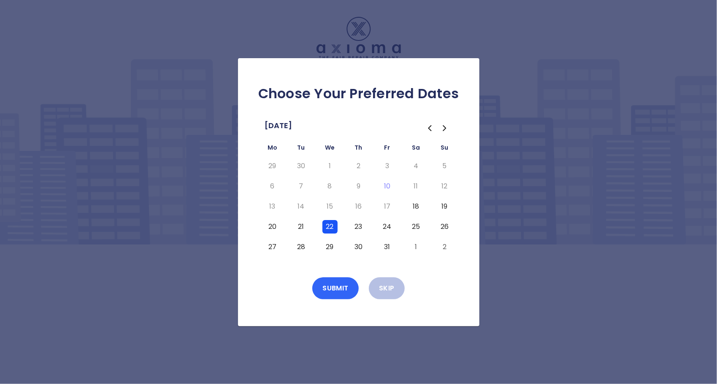 This screenshot has height=384, width=717. I want to click on button: Saturday, November 1st, 2025, so click(416, 247).